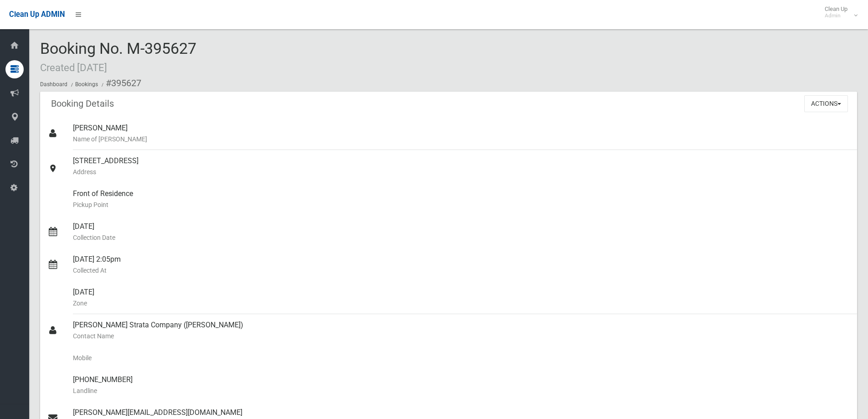 The height and width of the screenshot is (419, 868). Describe the element at coordinates (120, 83) in the screenshot. I see `li: #395627` at that location.